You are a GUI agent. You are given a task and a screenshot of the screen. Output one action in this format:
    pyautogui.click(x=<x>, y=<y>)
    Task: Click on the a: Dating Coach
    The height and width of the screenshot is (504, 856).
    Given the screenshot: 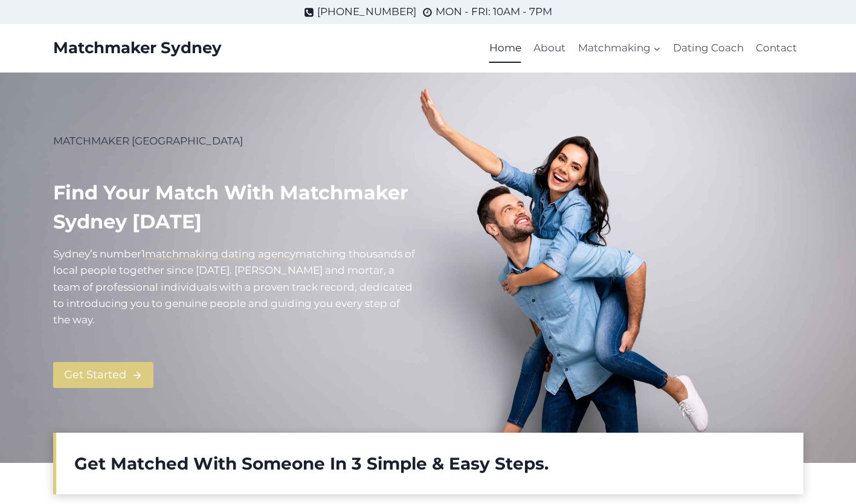 What is the action you would take?
    pyautogui.click(x=709, y=48)
    